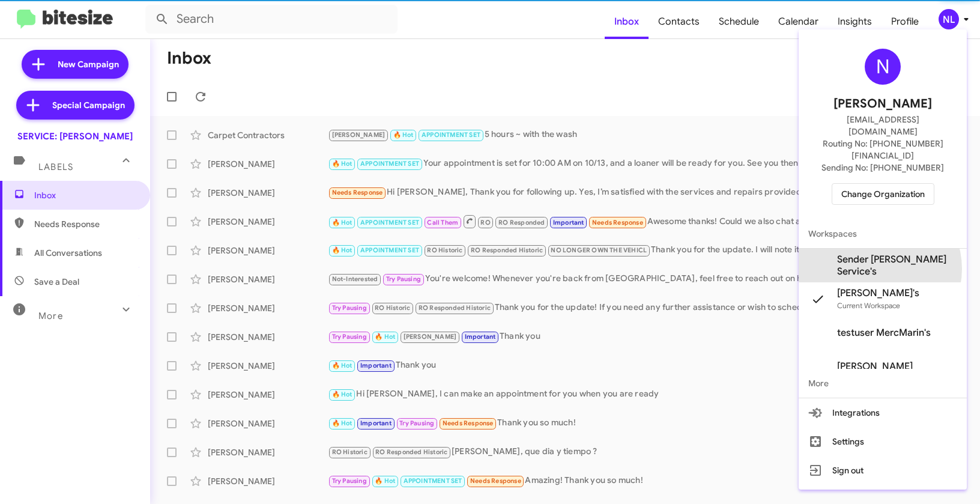 This screenshot has height=504, width=980. What do you see at coordinates (883, 234) in the screenshot?
I see `span: Workspaces` at bounding box center [883, 234].